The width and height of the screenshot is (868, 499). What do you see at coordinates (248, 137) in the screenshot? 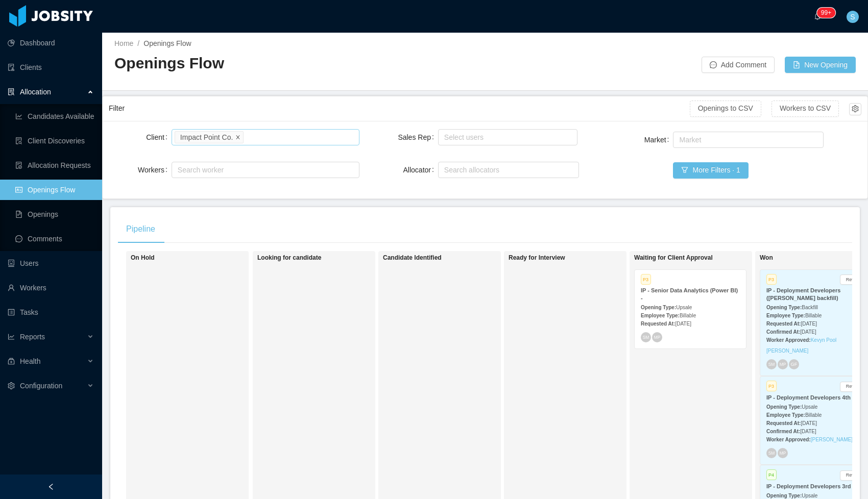
I see `input: Client` at bounding box center [248, 137].